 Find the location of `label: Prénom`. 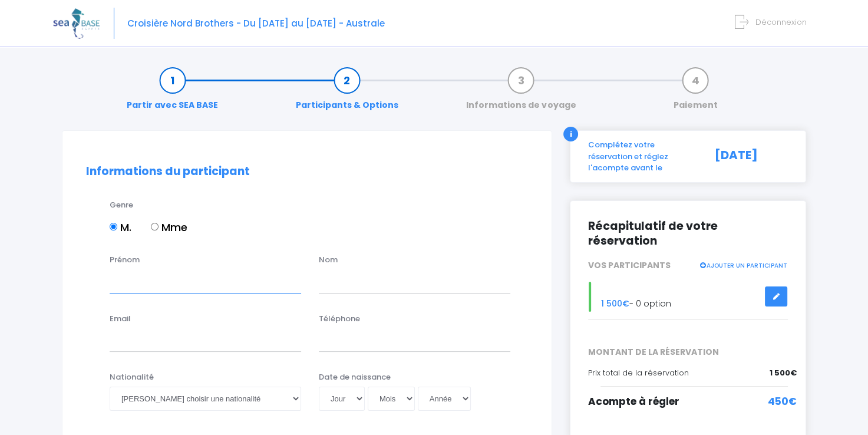

label: Prénom is located at coordinates (124, 260).